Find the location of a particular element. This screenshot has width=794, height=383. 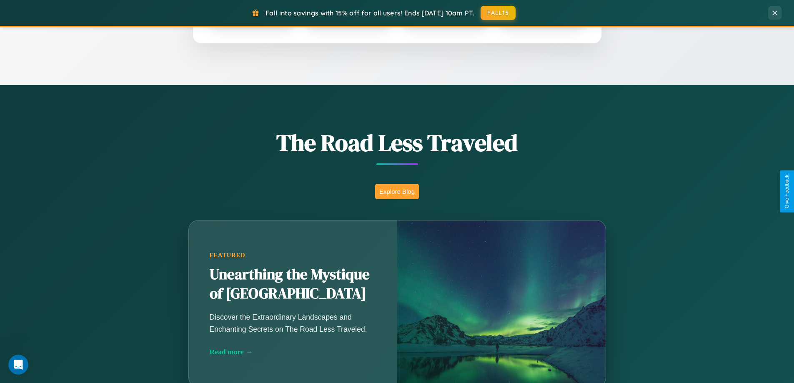

button: FALL15 is located at coordinates (498, 13).